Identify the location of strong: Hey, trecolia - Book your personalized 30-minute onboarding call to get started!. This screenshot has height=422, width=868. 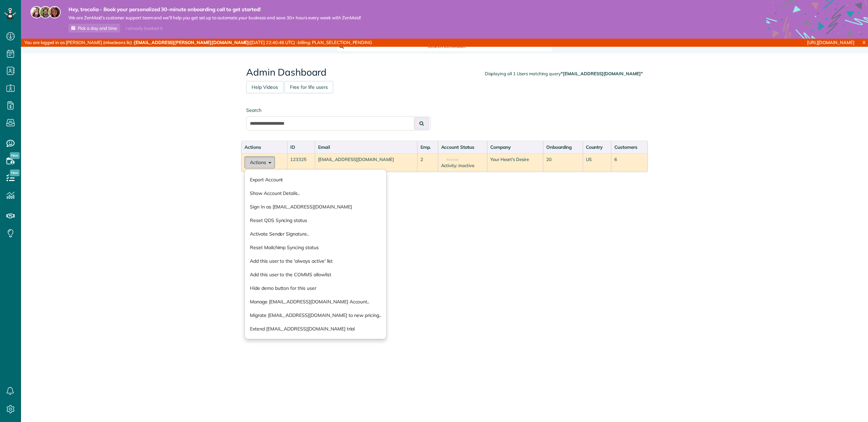
(214, 9).